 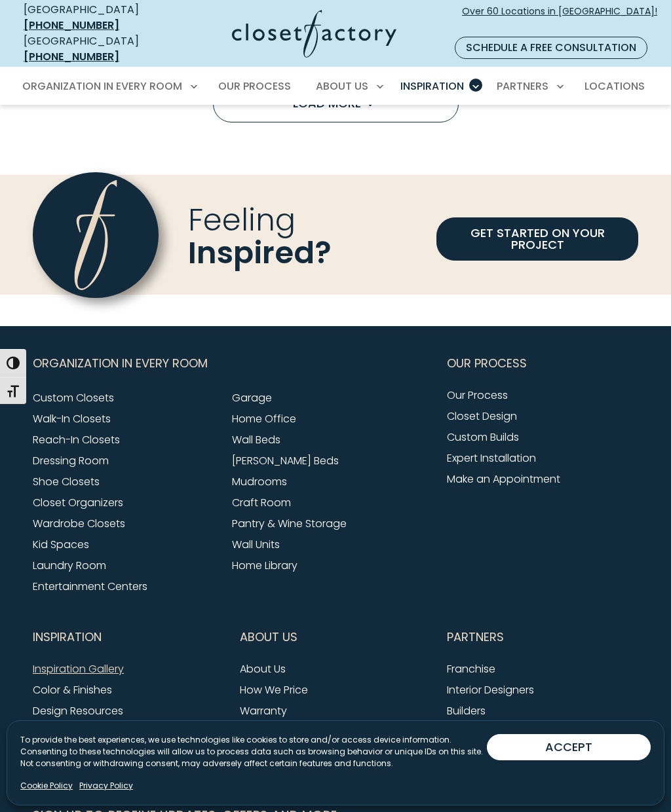 What do you see at coordinates (466, 711) in the screenshot?
I see `a: Builders` at bounding box center [466, 711].